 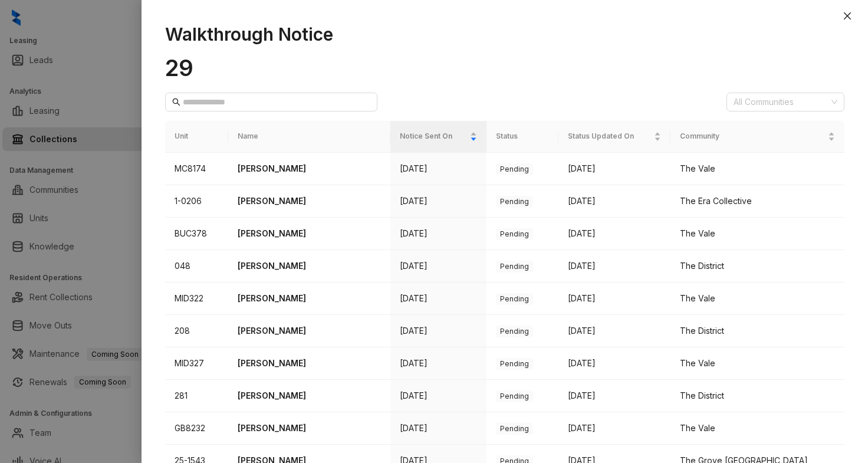 What do you see at coordinates (196, 266) in the screenshot?
I see `td: 048` at bounding box center [196, 266].